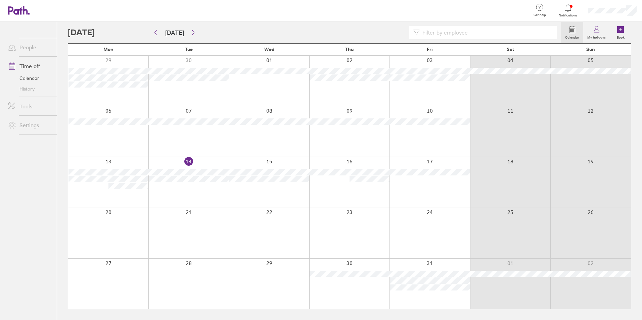  Describe the element at coordinates (269, 49) in the screenshot. I see `span: Wed` at that location.